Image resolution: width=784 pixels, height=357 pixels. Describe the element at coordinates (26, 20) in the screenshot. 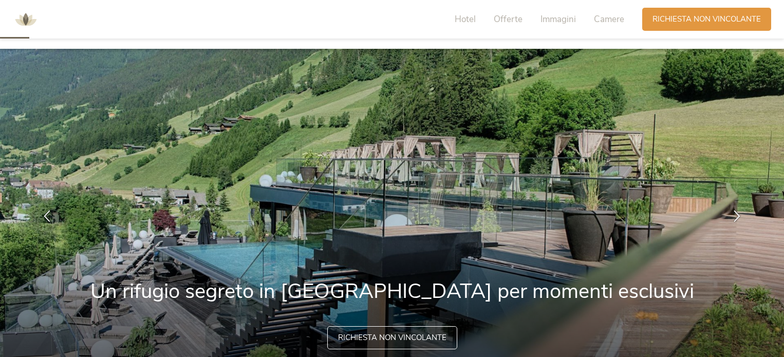

I see `img: AMONTI & LUNARIS Wellnessresort` at that location.